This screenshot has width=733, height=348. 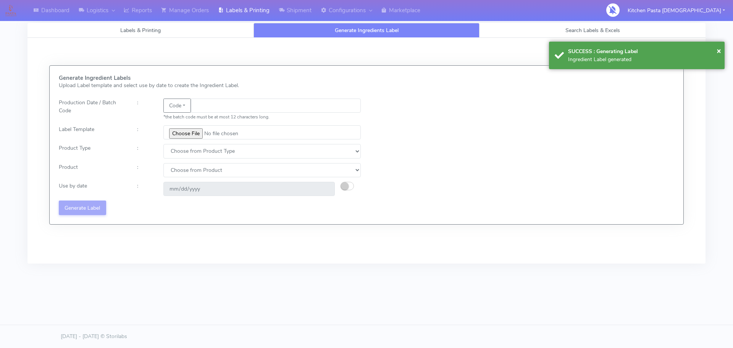 What do you see at coordinates (92, 151) in the screenshot?
I see `div: Product Type` at bounding box center [92, 151].